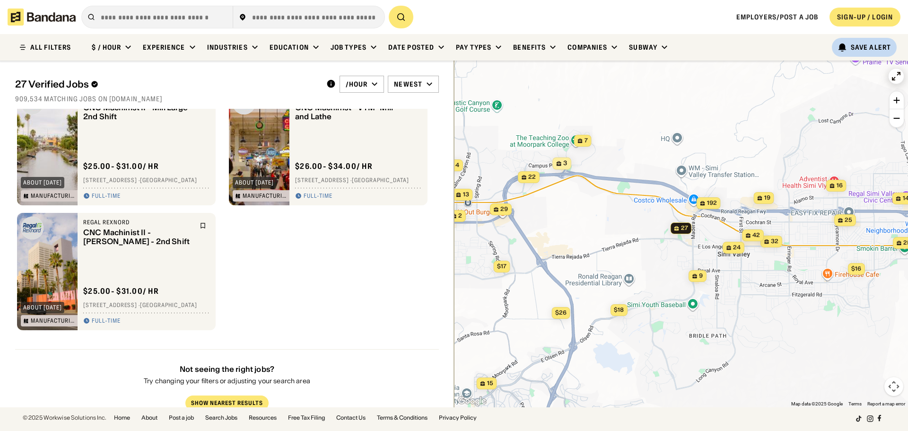 Image resolution: width=908 pixels, height=431 pixels. What do you see at coordinates (532, 177) in the screenshot?
I see `span: 22` at bounding box center [532, 177].